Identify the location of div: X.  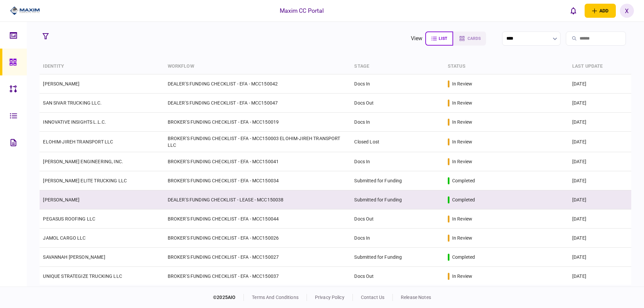
(627, 11).